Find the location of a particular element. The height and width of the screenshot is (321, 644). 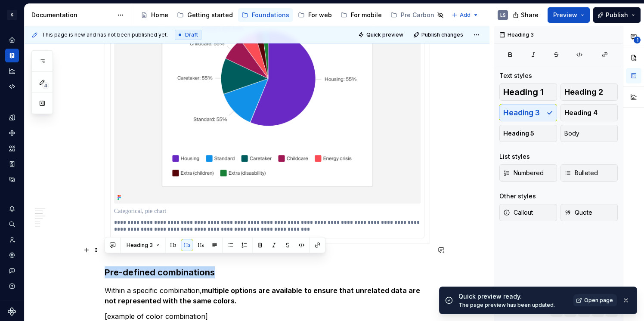

div: Assets is located at coordinates (12, 148).